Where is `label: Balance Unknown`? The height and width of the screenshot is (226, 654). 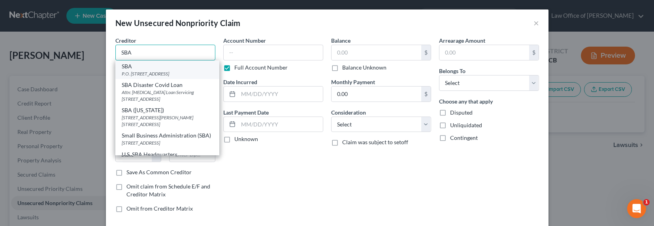
label: Balance Unknown is located at coordinates (364, 68).